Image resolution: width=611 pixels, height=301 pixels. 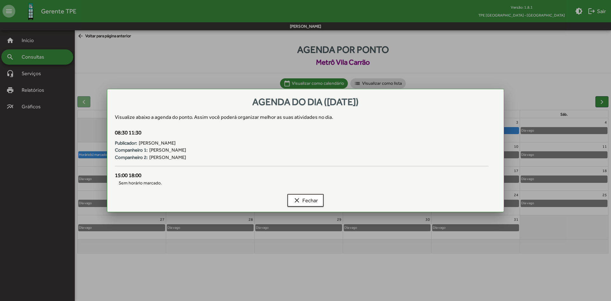 What do you see at coordinates (131, 157) in the screenshot?
I see `strong: Companheiro 2:` at bounding box center [131, 157].